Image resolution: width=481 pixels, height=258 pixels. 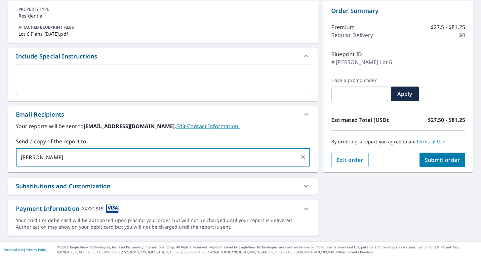 What do you see at coordinates (67, 209) in the screenshot?
I see `div: Payment Information` at bounding box center [67, 209].